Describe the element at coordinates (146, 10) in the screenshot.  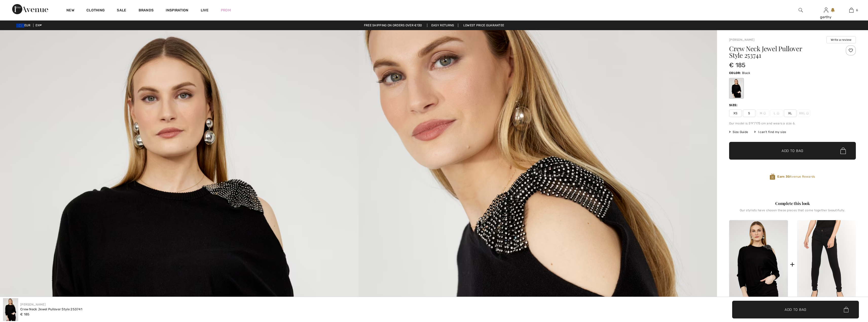
I see `a: Brands` at that location.